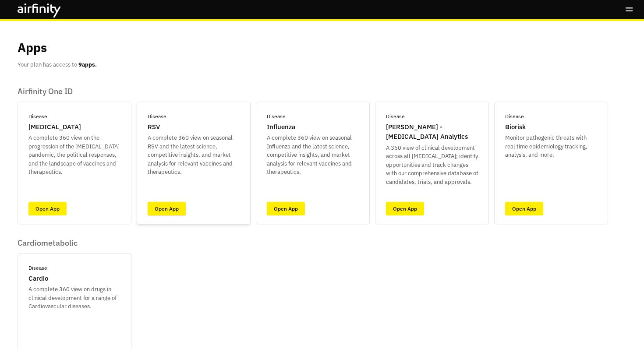 Image resolution: width=644 pixels, height=349 pixels. Describe the element at coordinates (75, 243) in the screenshot. I see `p: Cardiometabolic` at that location.